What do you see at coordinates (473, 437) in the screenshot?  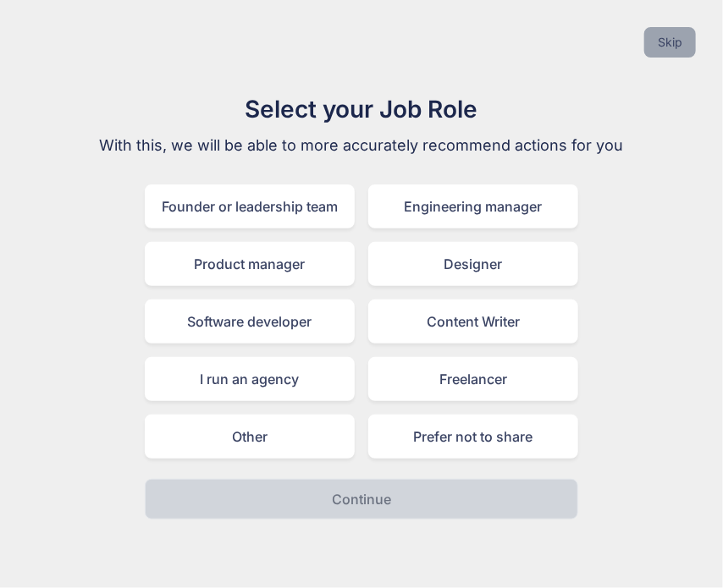 I see `div: Prefer not to share` at bounding box center [473, 437].